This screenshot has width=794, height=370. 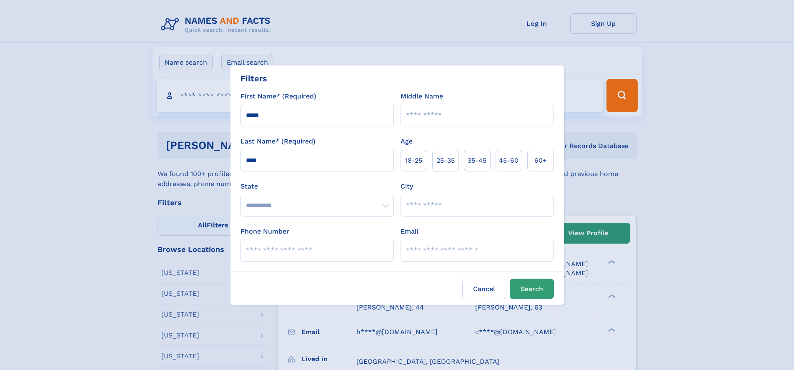 I want to click on span: 25‑35, so click(x=446, y=160).